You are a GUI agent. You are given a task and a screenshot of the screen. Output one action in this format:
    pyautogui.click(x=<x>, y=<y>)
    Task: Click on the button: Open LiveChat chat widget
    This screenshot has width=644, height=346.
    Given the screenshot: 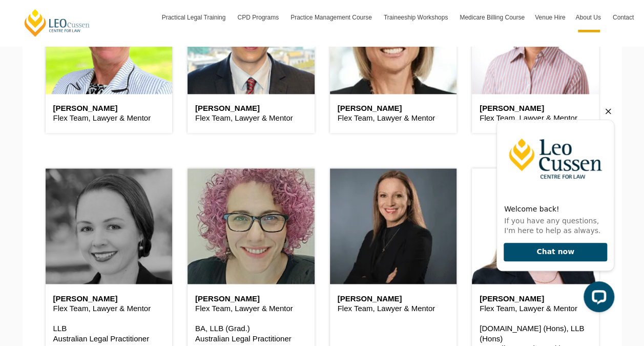 What is the action you would take?
    pyautogui.click(x=111, y=196)
    